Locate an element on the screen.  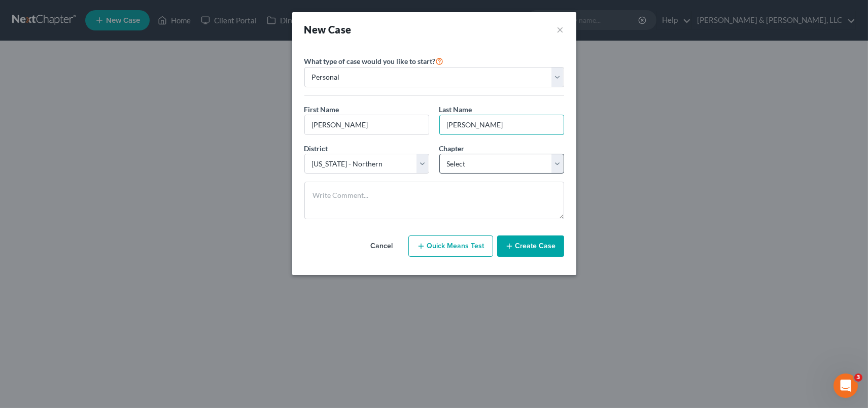
input: Enter First Name is located at coordinates (366, 125).